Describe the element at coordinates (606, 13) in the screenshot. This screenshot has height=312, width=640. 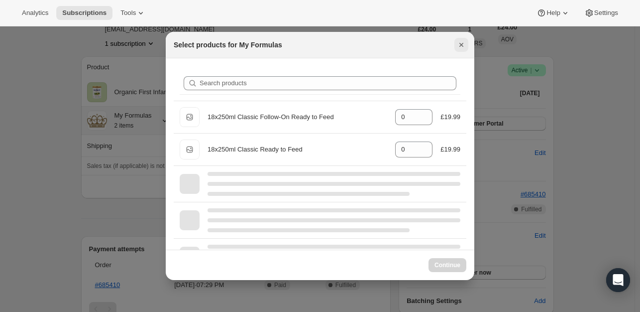
I see `span: Settings` at that location.